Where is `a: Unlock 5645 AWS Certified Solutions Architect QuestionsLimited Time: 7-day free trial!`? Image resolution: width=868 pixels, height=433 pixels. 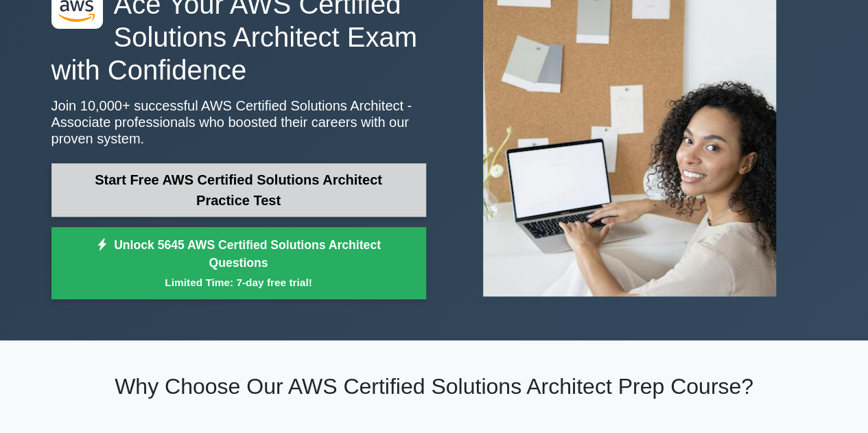
a: Unlock 5645 AWS Certified Solutions Architect QuestionsLimited Time: 7-day free trial! is located at coordinates (239, 263).